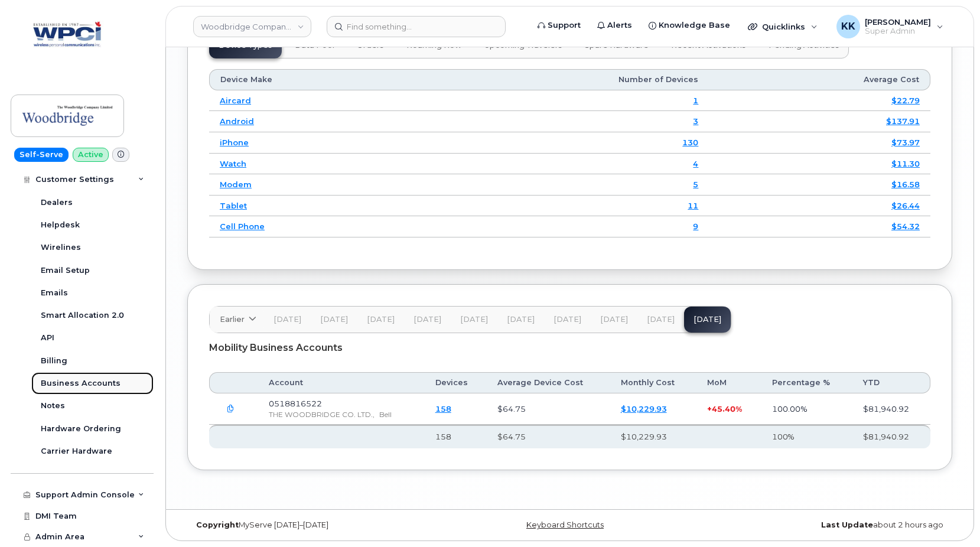 This screenshot has width=980, height=547. Describe the element at coordinates (695, 185) in the screenshot. I see `a: 5` at that location.